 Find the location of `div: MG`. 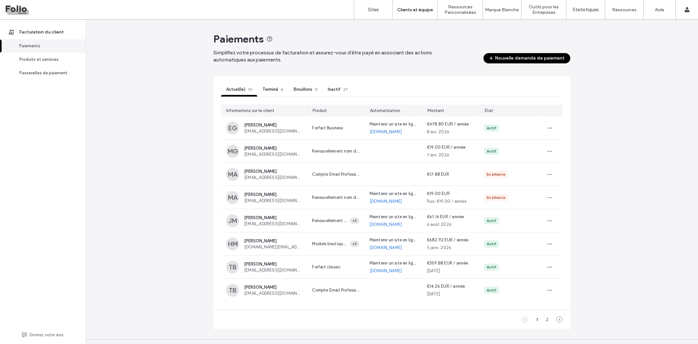

div: MG is located at coordinates (233, 151).